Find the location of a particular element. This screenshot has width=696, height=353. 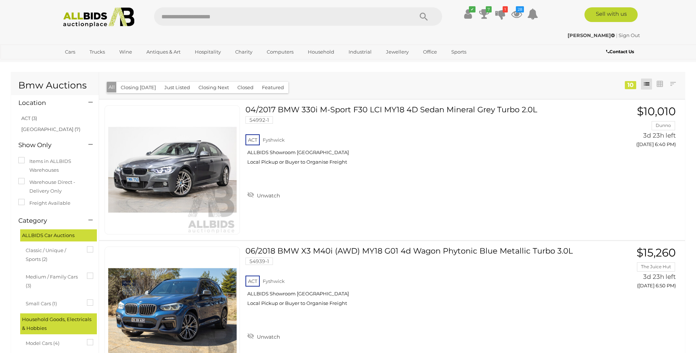

button: Featured is located at coordinates (273, 87).